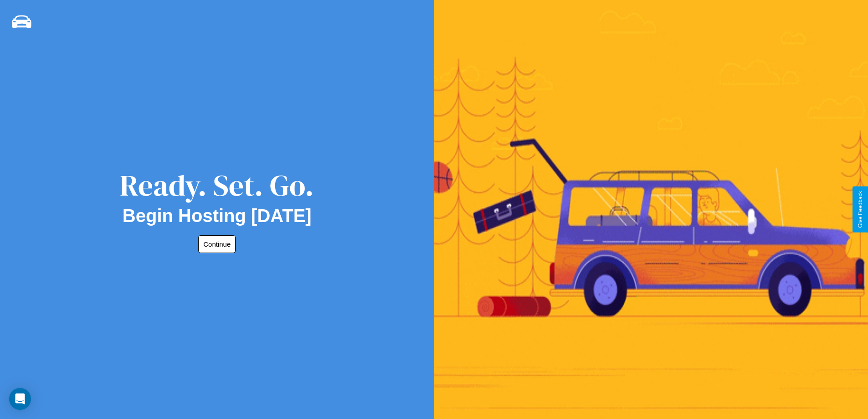  Describe the element at coordinates (20, 399) in the screenshot. I see `div: Open Intercom Messenger` at that location.